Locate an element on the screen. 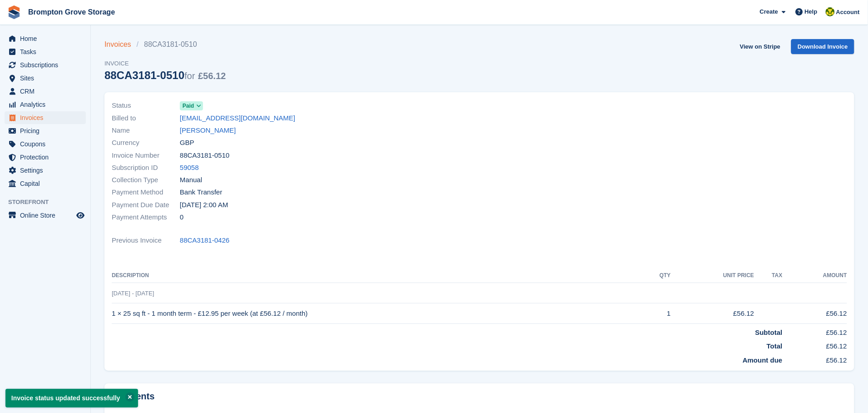  span: Billed to is located at coordinates (146, 118).